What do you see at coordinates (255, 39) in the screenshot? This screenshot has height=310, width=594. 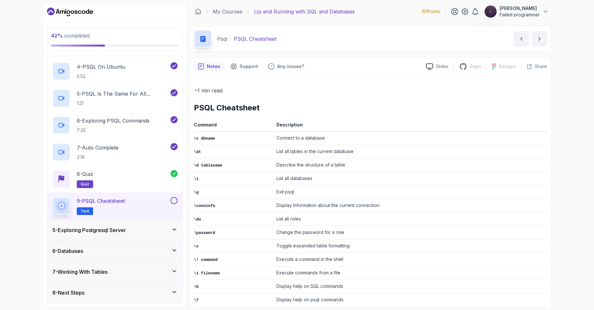 I see `p: PSQL Cheatsheet` at bounding box center [255, 39].